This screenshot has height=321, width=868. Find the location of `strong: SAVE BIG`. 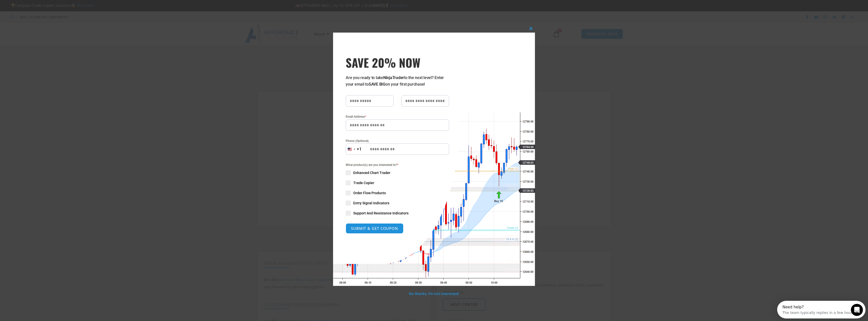

strong: SAVE BIG is located at coordinates (377, 84).